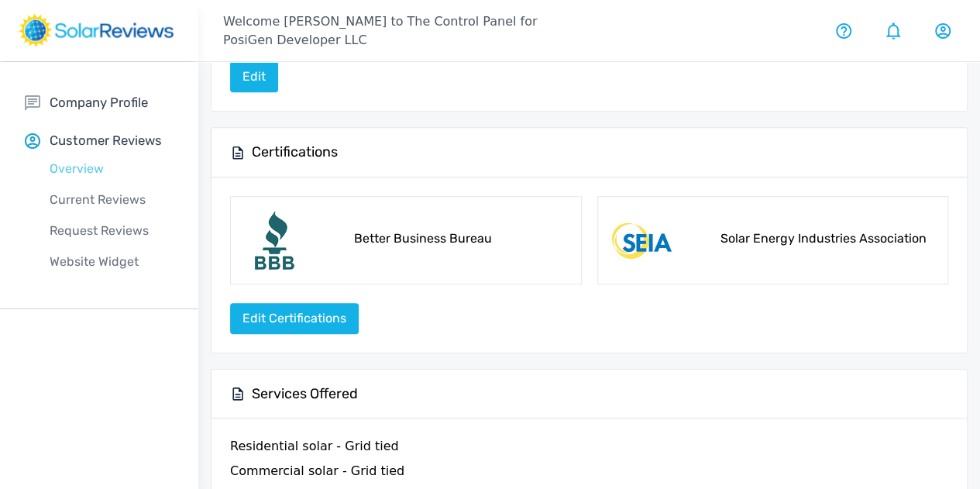  I want to click on h5: Services Offered, so click(305, 394).